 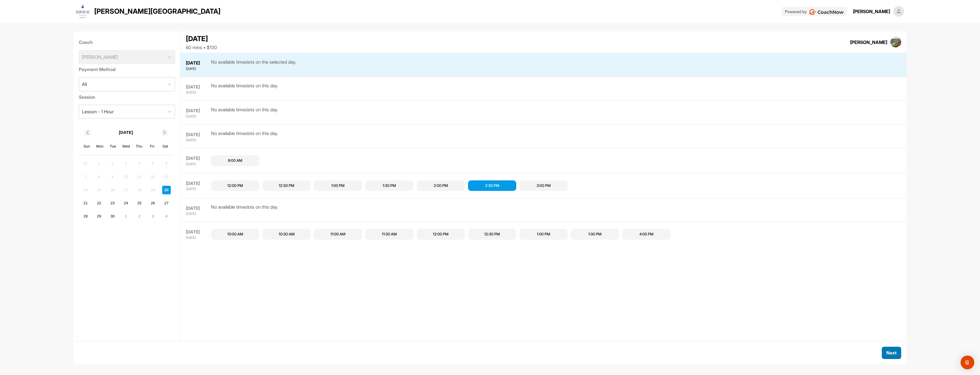 I want to click on div: Not available Wednesday, September 3rd, 2025, so click(x=126, y=164).